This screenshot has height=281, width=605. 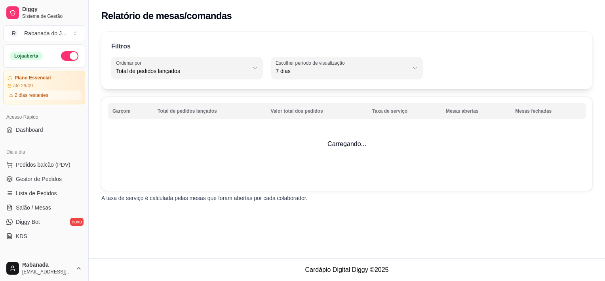 I want to click on p: Filtros, so click(x=121, y=46).